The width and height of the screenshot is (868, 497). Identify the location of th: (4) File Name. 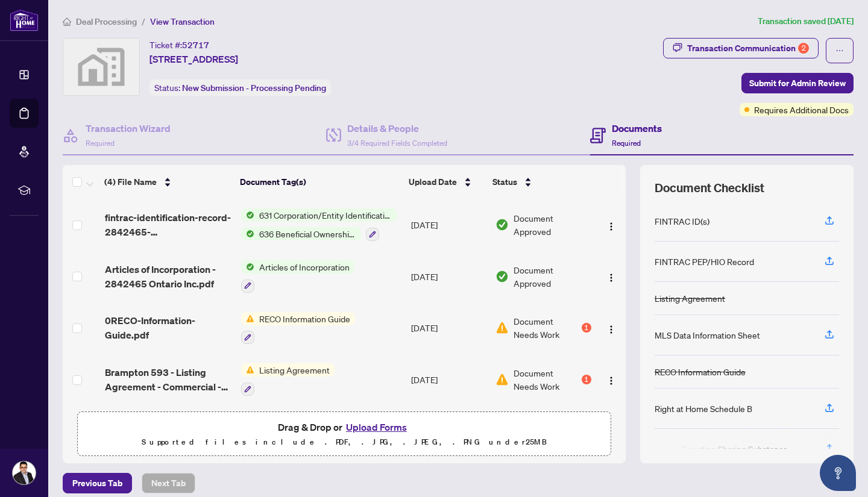
(167, 182).